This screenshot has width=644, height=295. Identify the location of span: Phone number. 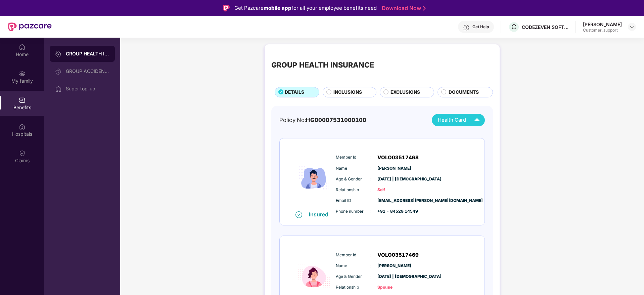
(353, 211).